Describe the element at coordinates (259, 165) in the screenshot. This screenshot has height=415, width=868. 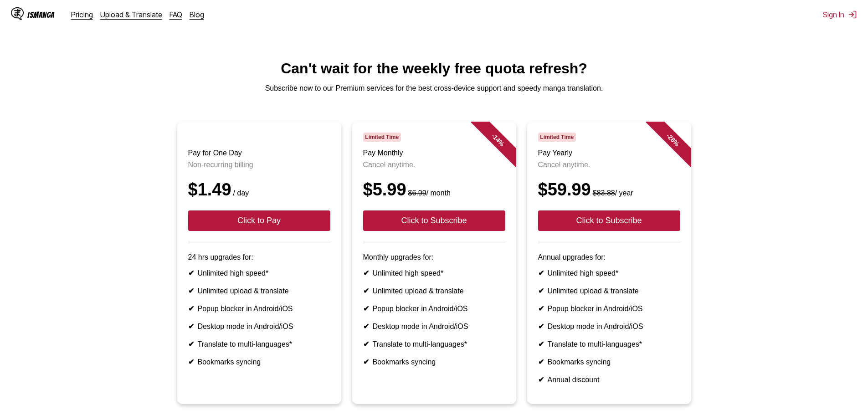
I see `p: Non-recurring billing` at that location.